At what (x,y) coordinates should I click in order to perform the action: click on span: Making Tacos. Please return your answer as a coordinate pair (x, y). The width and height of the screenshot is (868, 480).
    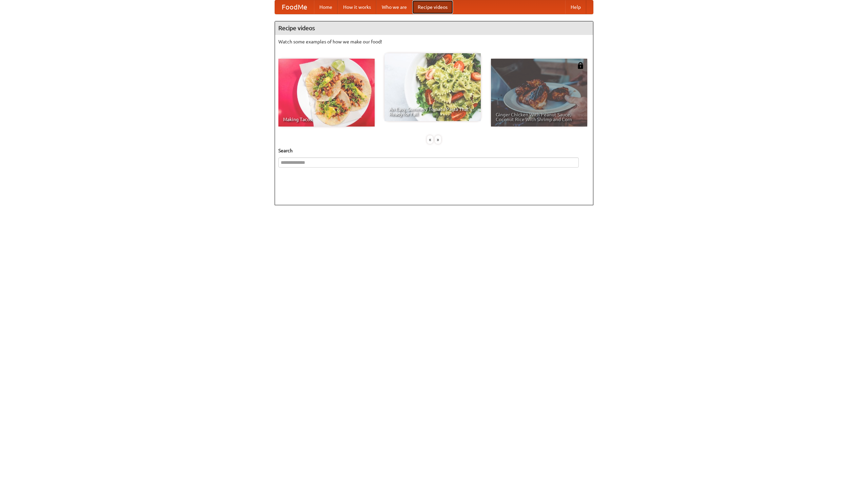
    Looking at the image, I should click on (327, 120).